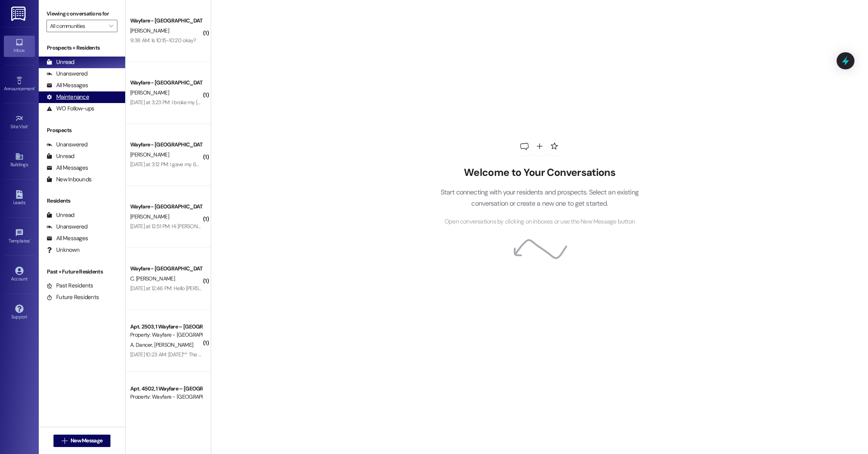 The width and height of the screenshot is (868, 454). What do you see at coordinates (87, 440) in the screenshot?
I see `span: New Message` at bounding box center [87, 440].